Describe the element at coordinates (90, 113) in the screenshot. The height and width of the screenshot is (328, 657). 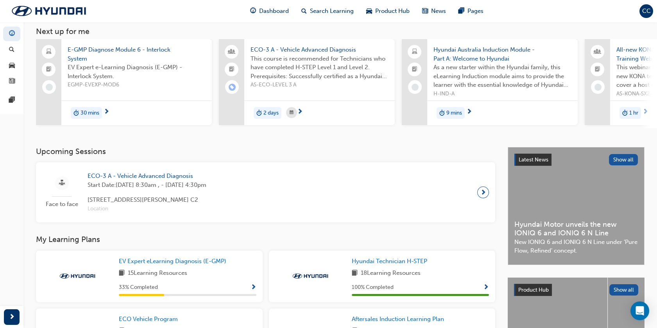
I see `span: 30 mins` at that location.